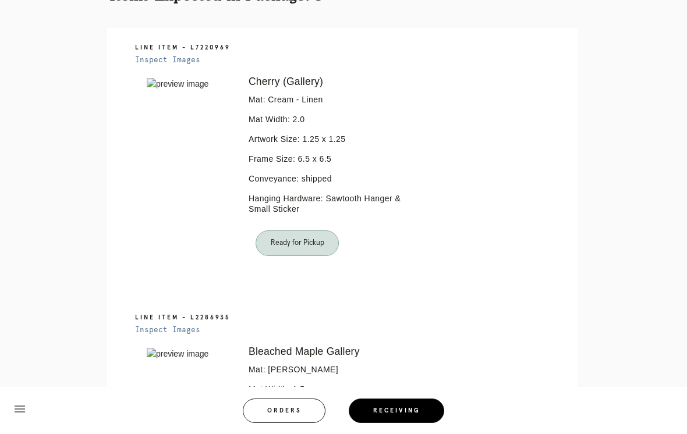 The height and width of the screenshot is (434, 687). Describe the element at coordinates (20, 409) in the screenshot. I see `i: menu` at that location.